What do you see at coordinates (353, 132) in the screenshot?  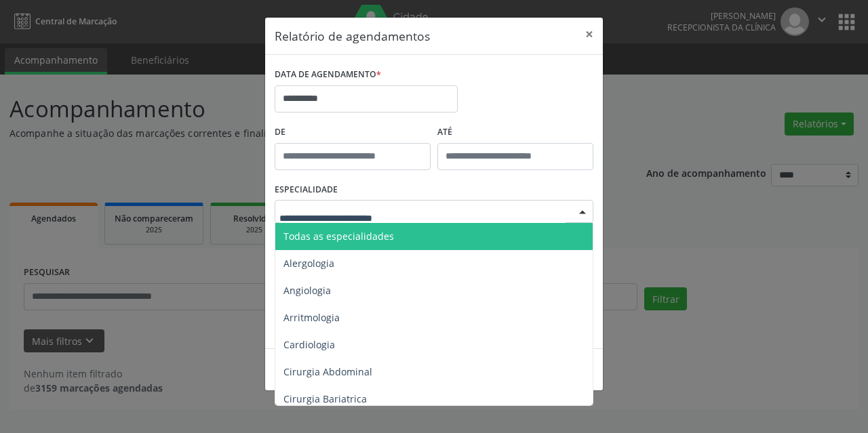 I see `label: De` at bounding box center [353, 132].